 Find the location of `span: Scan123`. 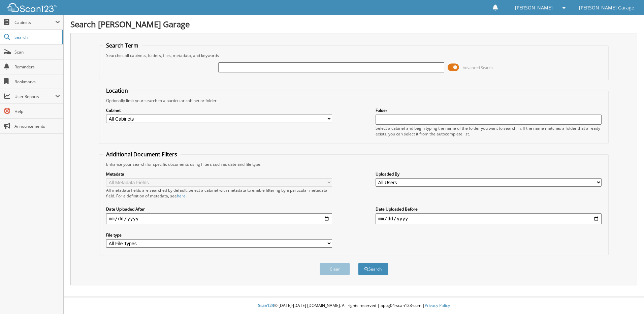

span: Scan123 is located at coordinates (266, 305).